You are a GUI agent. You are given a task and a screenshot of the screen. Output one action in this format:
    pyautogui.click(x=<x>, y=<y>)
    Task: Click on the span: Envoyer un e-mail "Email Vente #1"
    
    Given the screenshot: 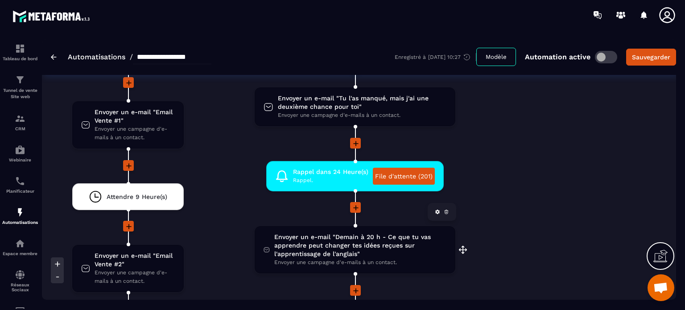 What is the action you would take?
    pyautogui.click(x=135, y=116)
    